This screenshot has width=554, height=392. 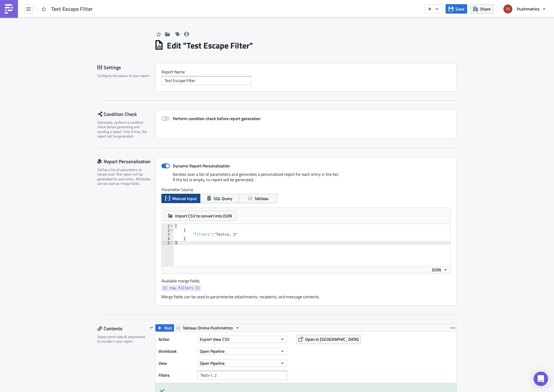 I want to click on div: 5, so click(x=168, y=243).